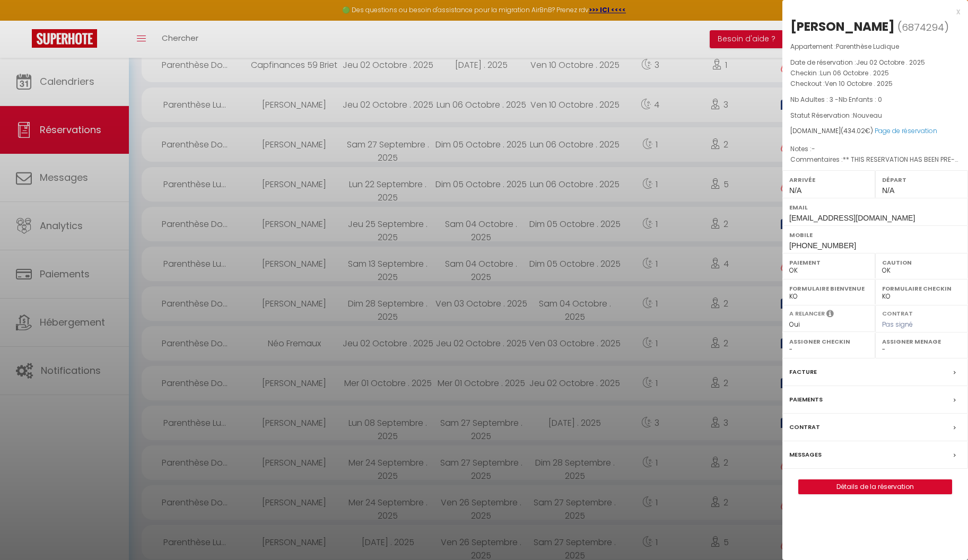 The height and width of the screenshot is (560, 968). What do you see at coordinates (875, 47) in the screenshot?
I see `p: Appartement :` at bounding box center [875, 47].